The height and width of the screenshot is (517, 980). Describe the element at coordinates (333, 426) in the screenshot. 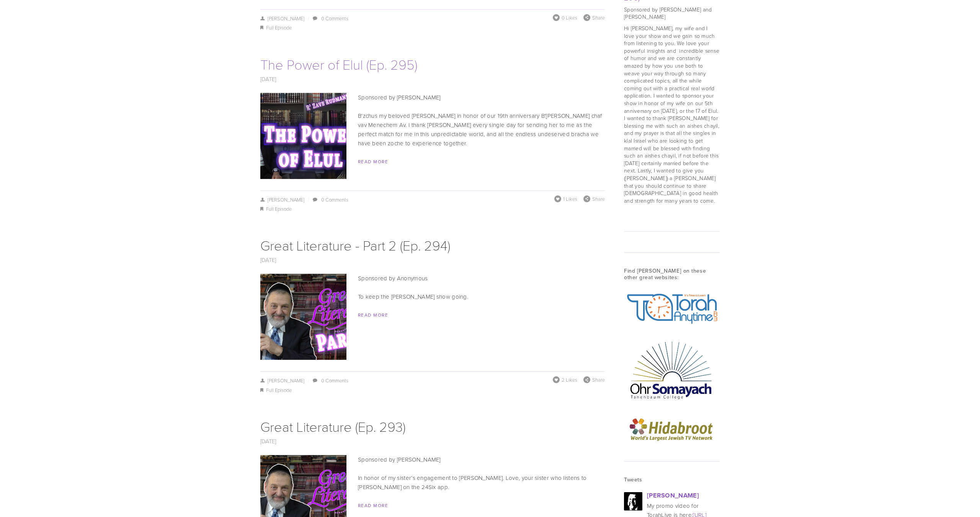

I see `a: Great Literature (Ep. 293)` at that location.